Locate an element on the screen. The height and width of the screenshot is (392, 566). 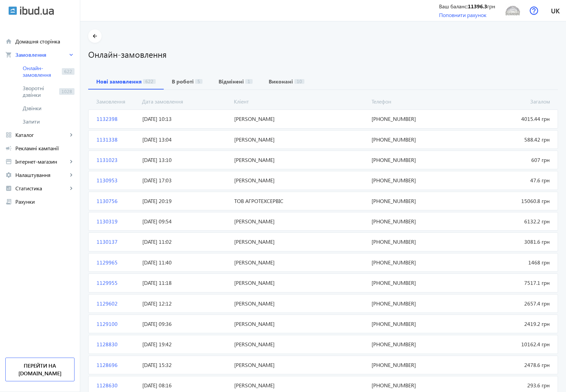
span: 1128630 is located at coordinates (117, 385).